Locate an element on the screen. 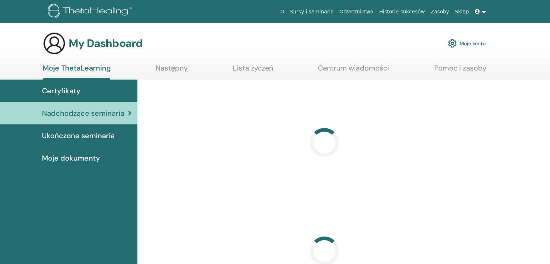 Image resolution: width=550 pixels, height=264 pixels. a: O is located at coordinates (282, 12).